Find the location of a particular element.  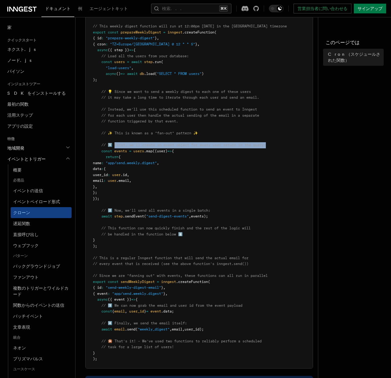

a: エージェントキット is located at coordinates (109, 9).